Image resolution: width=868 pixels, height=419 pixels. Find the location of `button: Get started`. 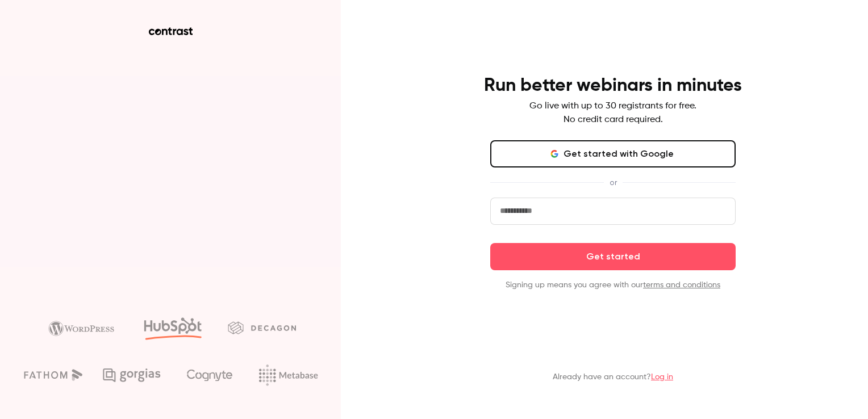

button: Get started is located at coordinates (613, 257).